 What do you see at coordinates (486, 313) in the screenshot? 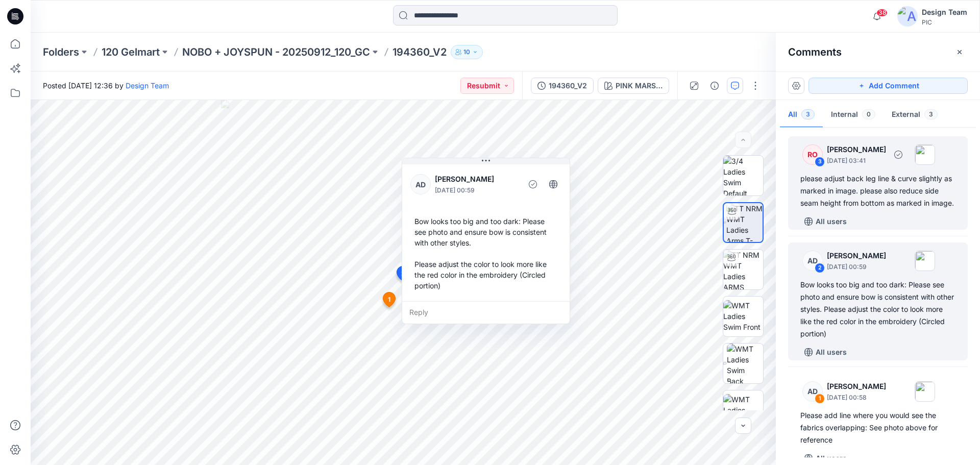
I see `div: Reply` at bounding box center [486, 313].